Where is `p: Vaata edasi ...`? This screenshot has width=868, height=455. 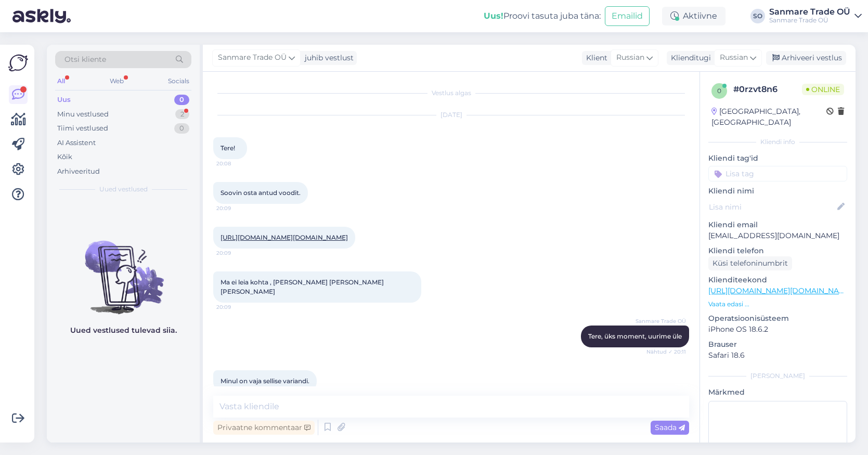 p: Vaata edasi ... is located at coordinates (778, 304).